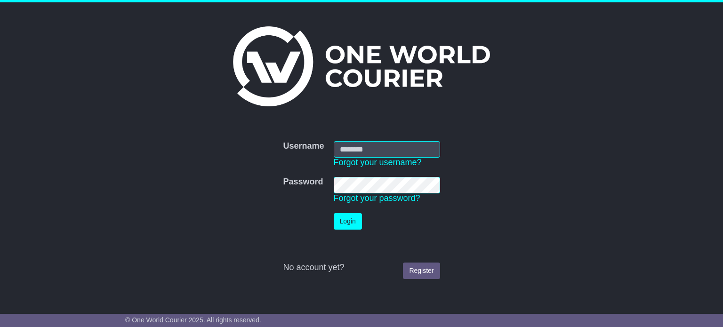 This screenshot has width=723, height=327. Describe the element at coordinates (377, 198) in the screenshot. I see `a: Forgot your password?` at that location.